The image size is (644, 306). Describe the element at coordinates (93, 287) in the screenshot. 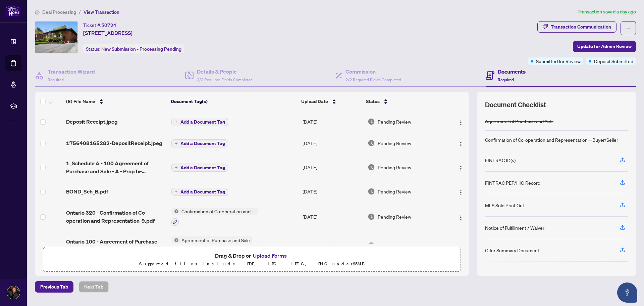

I see `button: Next Tab` at that location.